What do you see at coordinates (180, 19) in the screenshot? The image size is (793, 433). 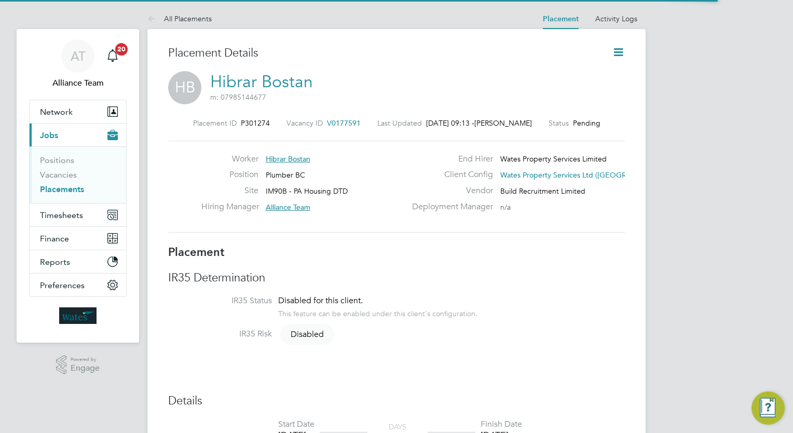 I see `a: All Placements` at bounding box center [180, 19].